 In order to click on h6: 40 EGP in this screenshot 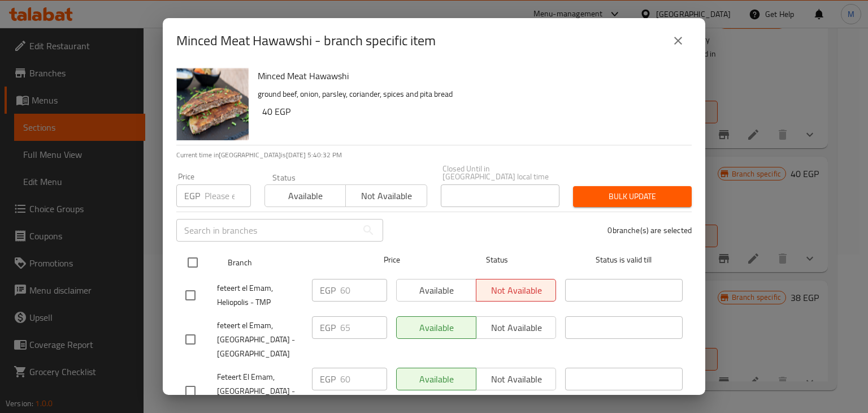, I will do `click(472, 111)`.